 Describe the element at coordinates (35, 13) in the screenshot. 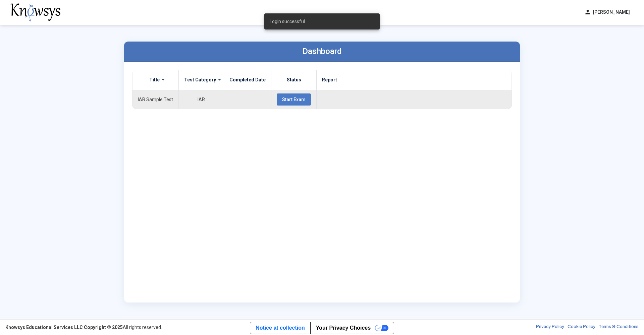

I see `img: knowsys-logo.png` at that location.